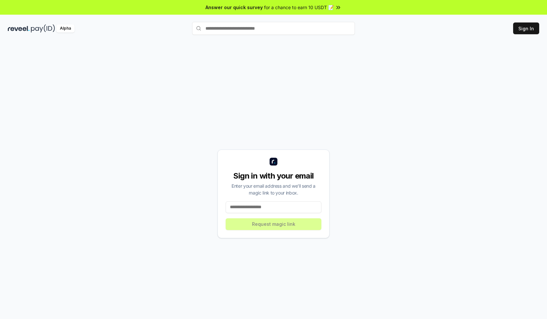 The height and width of the screenshot is (319, 547). I want to click on span: for a chance to earn 10 USDT 📝, so click(299, 7).